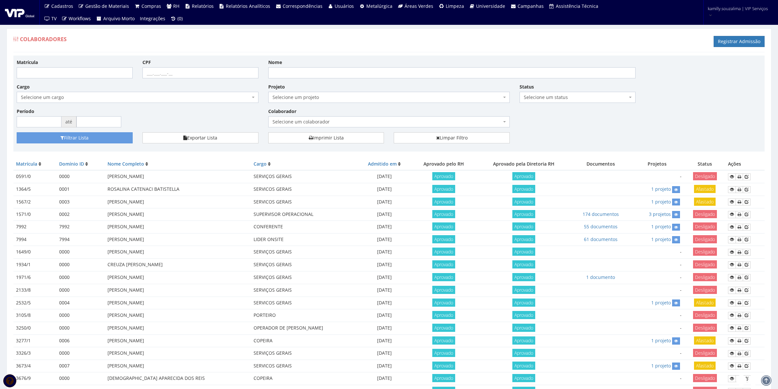  I want to click on a: Registrar Admissão, so click(739, 41).